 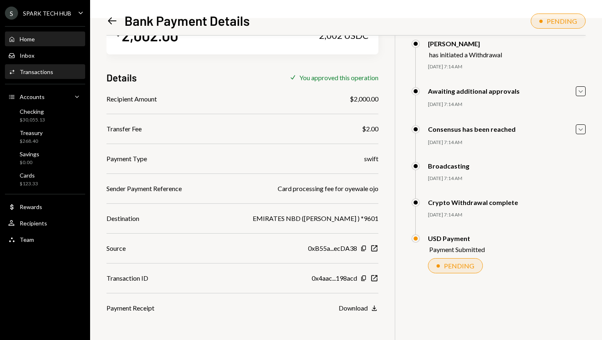 I want to click on div: SPARK TECH HUB, so click(x=47, y=13).